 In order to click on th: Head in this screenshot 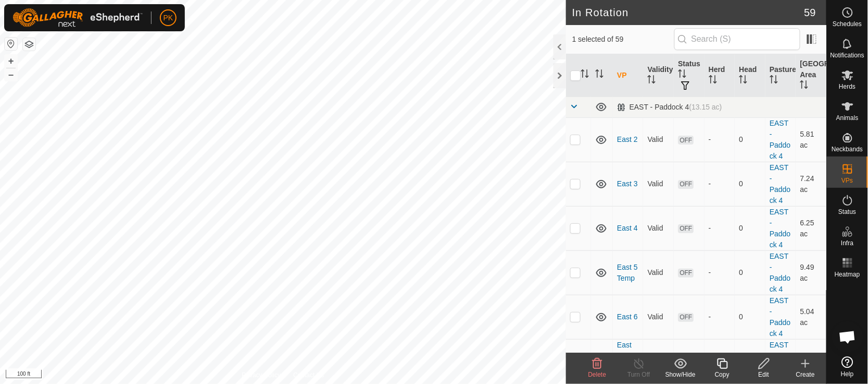, I will do `click(750, 76)`.